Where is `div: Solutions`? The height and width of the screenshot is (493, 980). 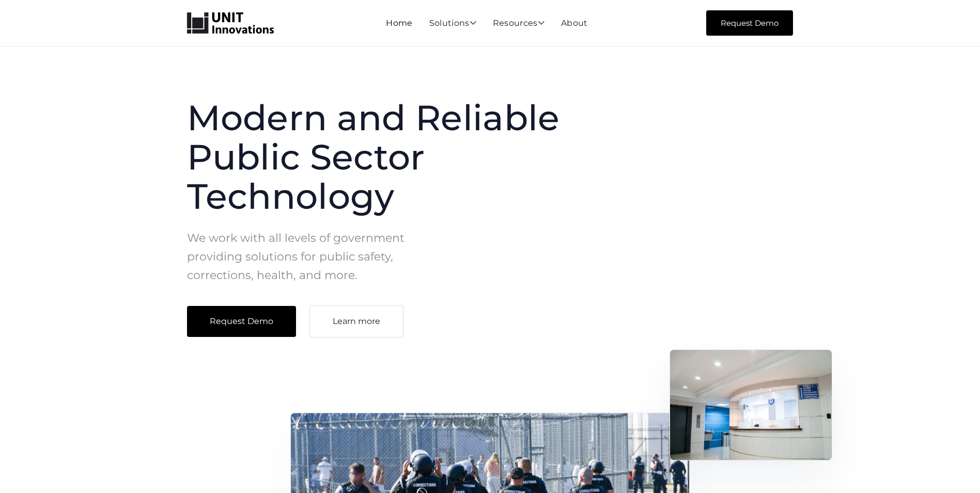
div: Solutions is located at coordinates (453, 24).